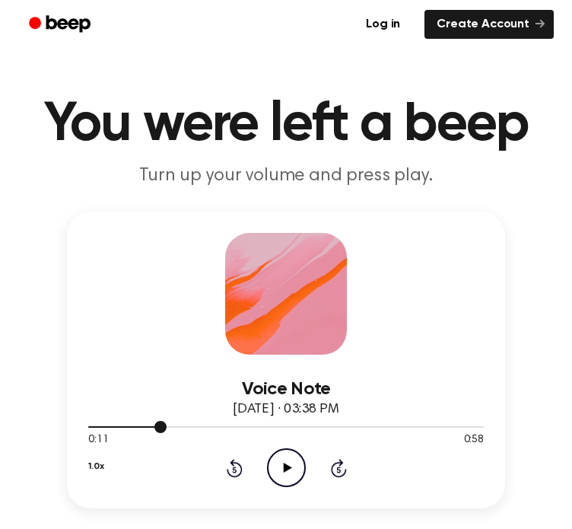 This screenshot has height=529, width=572. I want to click on a: Beep, so click(61, 24).